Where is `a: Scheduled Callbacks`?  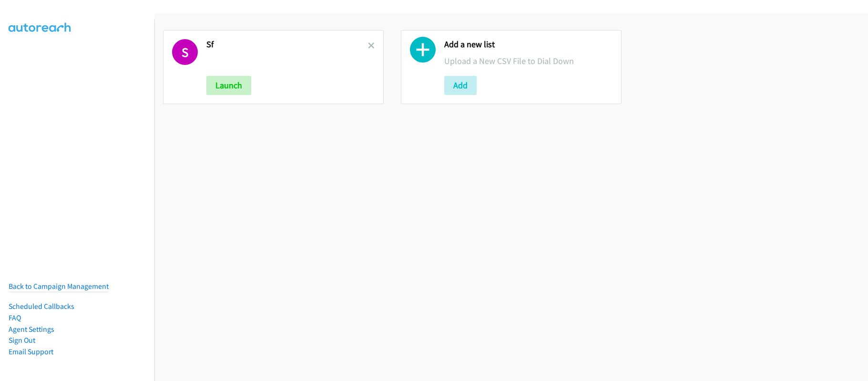 a: Scheduled Callbacks is located at coordinates (41, 306).